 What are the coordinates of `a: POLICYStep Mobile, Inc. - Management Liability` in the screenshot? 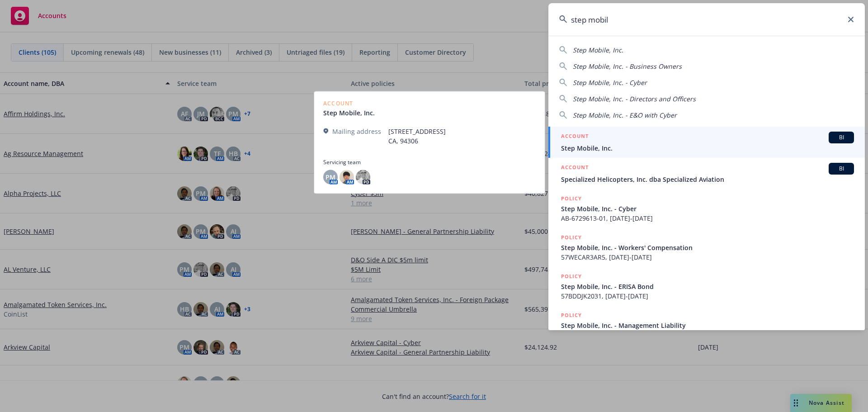 It's located at (706, 325).